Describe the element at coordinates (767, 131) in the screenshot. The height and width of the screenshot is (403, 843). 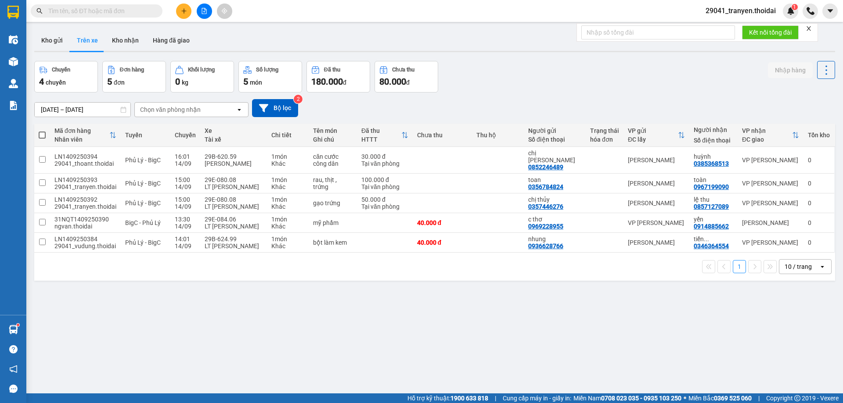
I see `div: VP nhận` at that location.